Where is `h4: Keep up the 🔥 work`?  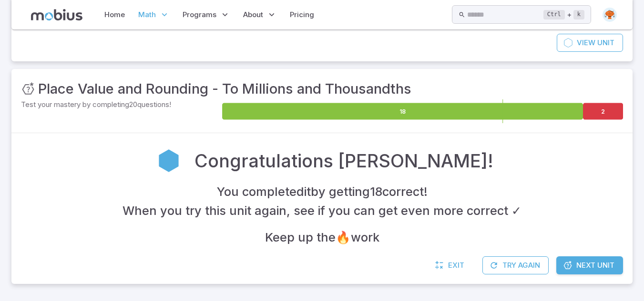 h4: Keep up the 🔥 work is located at coordinates (322, 237).